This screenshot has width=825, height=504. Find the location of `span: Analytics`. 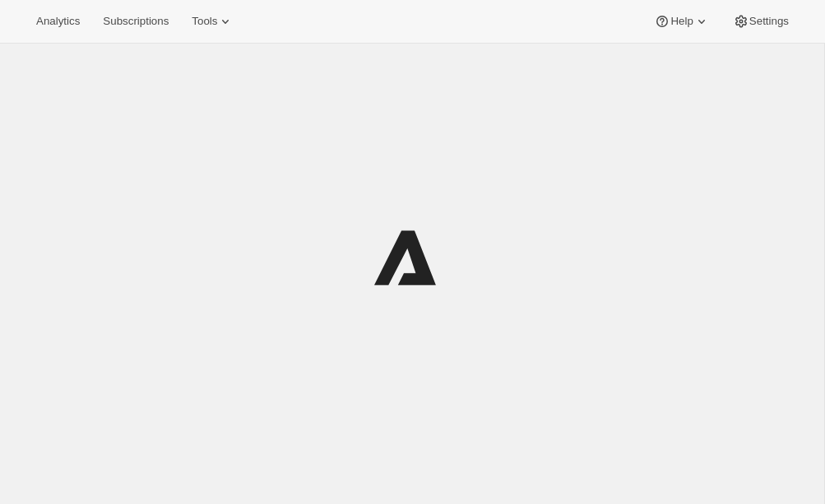

span: Analytics is located at coordinates (57, 21).